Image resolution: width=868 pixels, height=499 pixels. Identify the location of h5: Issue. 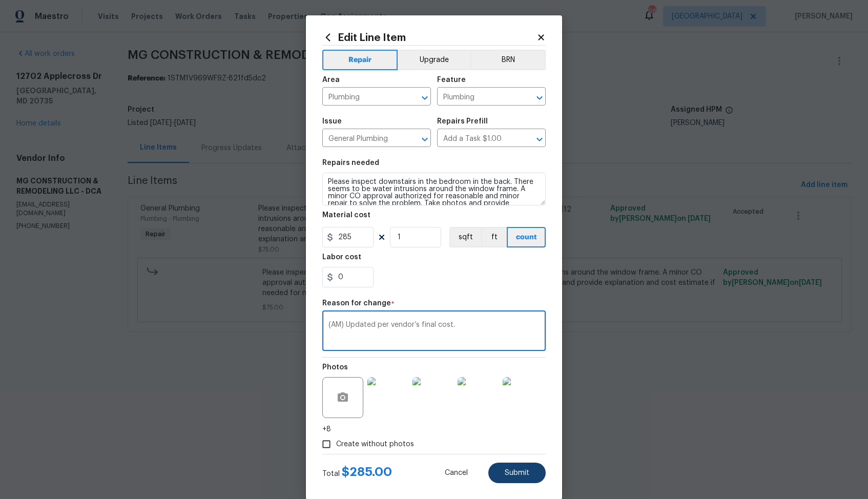
(332, 121).